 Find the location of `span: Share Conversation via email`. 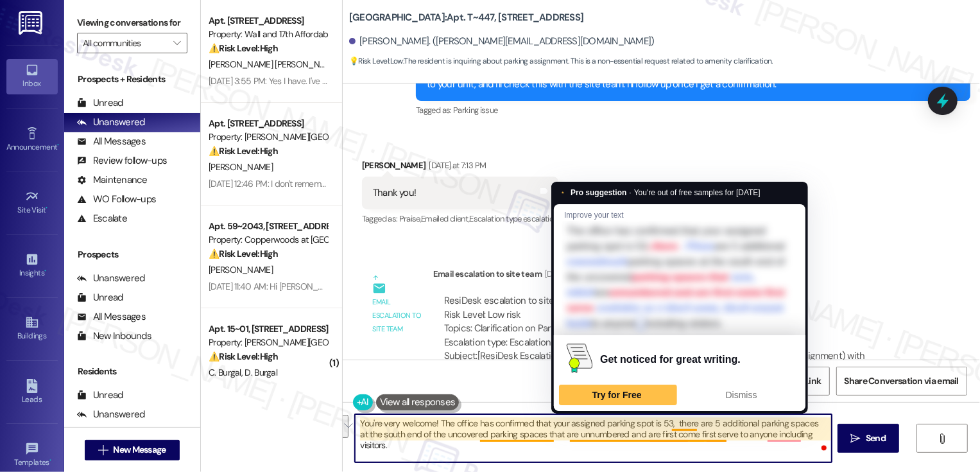

span: Share Conversation via email is located at coordinates (902, 381).